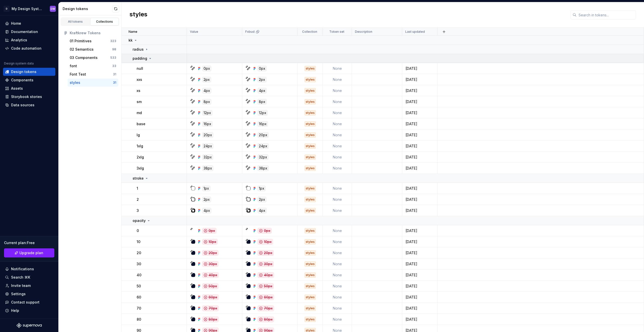 Image resolution: width=644 pixels, height=332 pixels. Describe the element at coordinates (29, 253) in the screenshot. I see `a: Upgrade plan` at that location.